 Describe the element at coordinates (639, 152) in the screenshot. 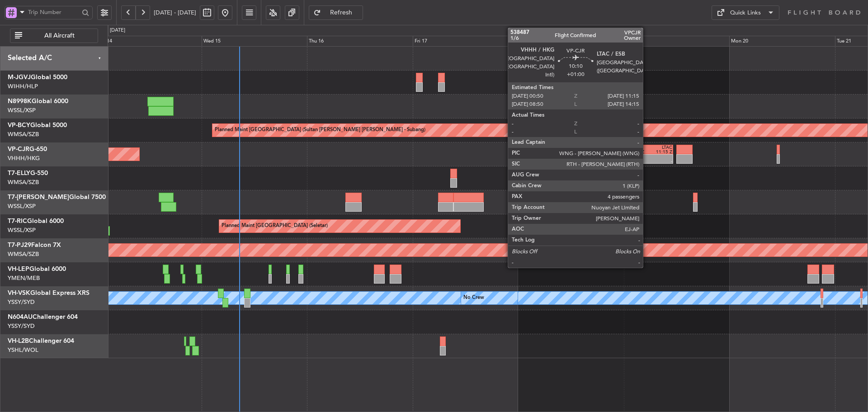

I see `div: 00:50 Z` at that location.